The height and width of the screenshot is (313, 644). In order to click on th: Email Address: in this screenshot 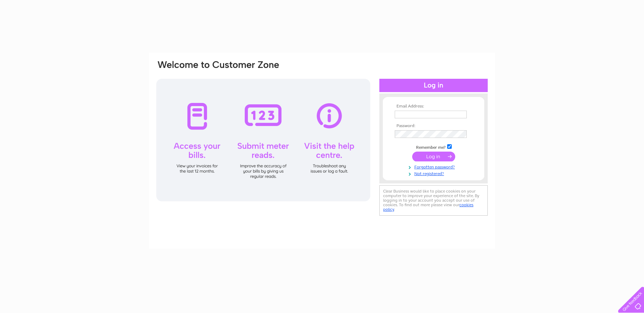, I will do `click(434, 106)`.